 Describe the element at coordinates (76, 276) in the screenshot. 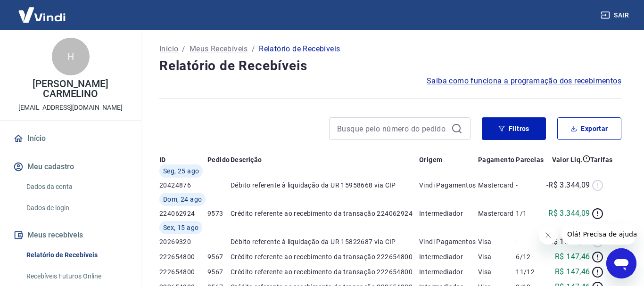

I see `a: Recebíveis Futuros Online` at that location.